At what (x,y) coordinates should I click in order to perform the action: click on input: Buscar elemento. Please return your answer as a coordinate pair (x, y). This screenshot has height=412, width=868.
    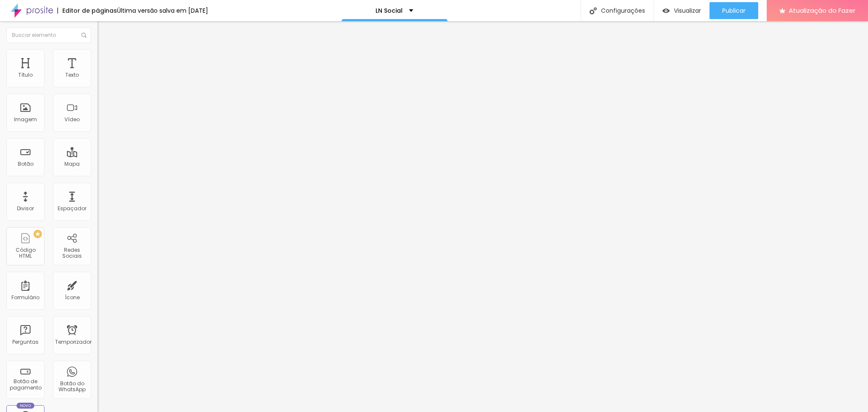
    Looking at the image, I should click on (49, 35).